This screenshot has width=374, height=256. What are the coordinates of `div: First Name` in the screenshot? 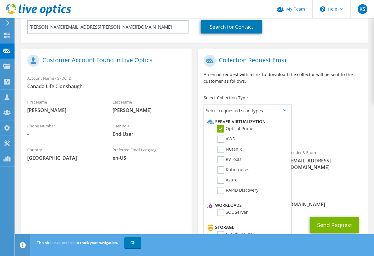 It's located at (63, 106).